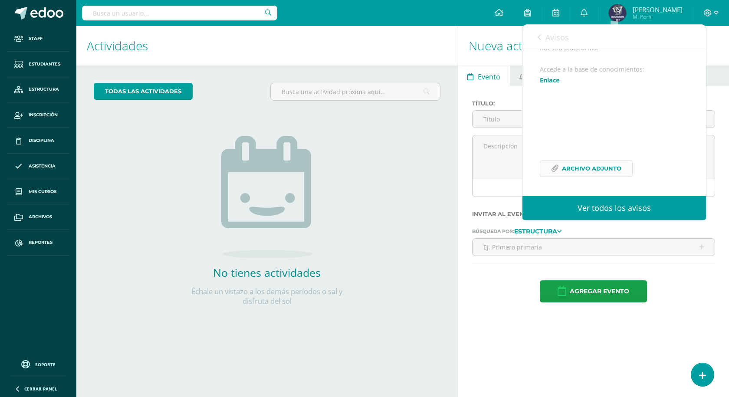 This screenshot has height=397, width=729. Describe the element at coordinates (267, 296) in the screenshot. I see `p: Échale un vistazo a los demás períodos o sal y disfruta del sol` at that location.